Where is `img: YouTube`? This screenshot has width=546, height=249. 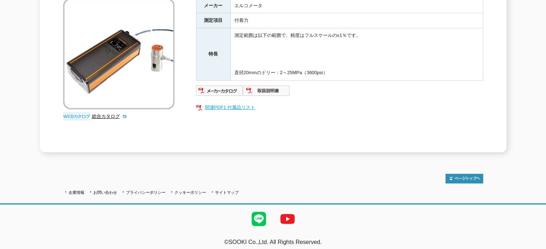 img: YouTube is located at coordinates (288, 219).